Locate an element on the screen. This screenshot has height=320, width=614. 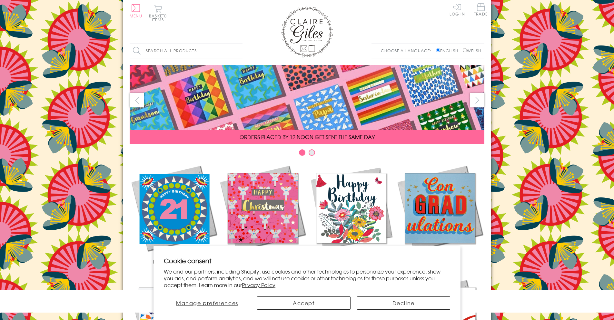
input: Search is located at coordinates (239, 51).